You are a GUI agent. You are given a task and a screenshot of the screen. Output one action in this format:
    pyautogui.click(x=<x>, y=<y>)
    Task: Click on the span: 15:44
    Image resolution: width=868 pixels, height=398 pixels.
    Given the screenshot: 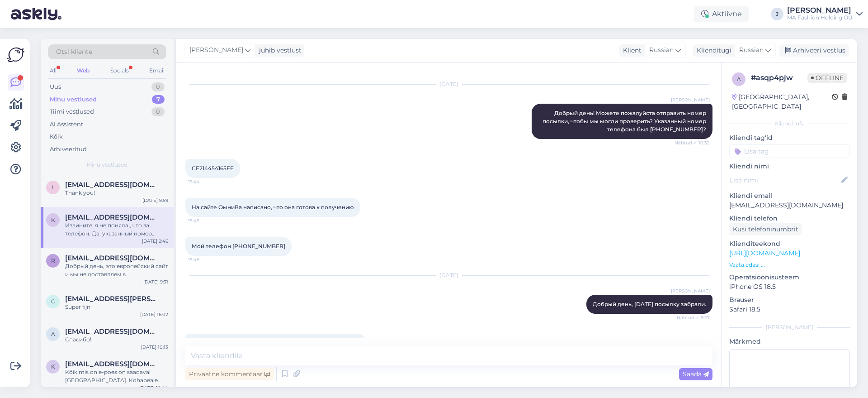 What is the action you would take?
    pyautogui.click(x=205, y=181)
    